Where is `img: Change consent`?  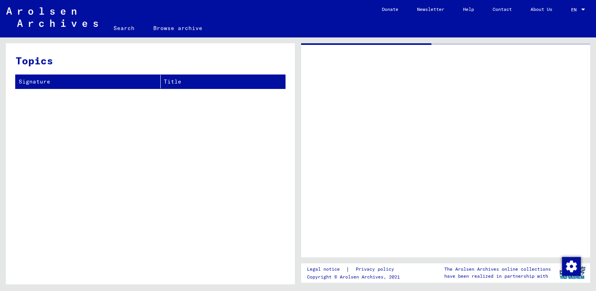
img: Change consent is located at coordinates (571, 266).